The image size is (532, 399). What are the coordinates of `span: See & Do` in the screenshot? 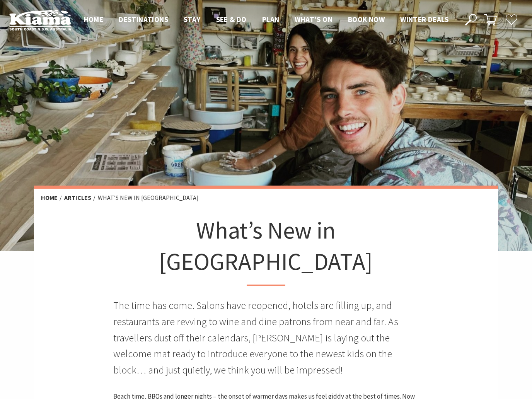 It's located at (231, 19).